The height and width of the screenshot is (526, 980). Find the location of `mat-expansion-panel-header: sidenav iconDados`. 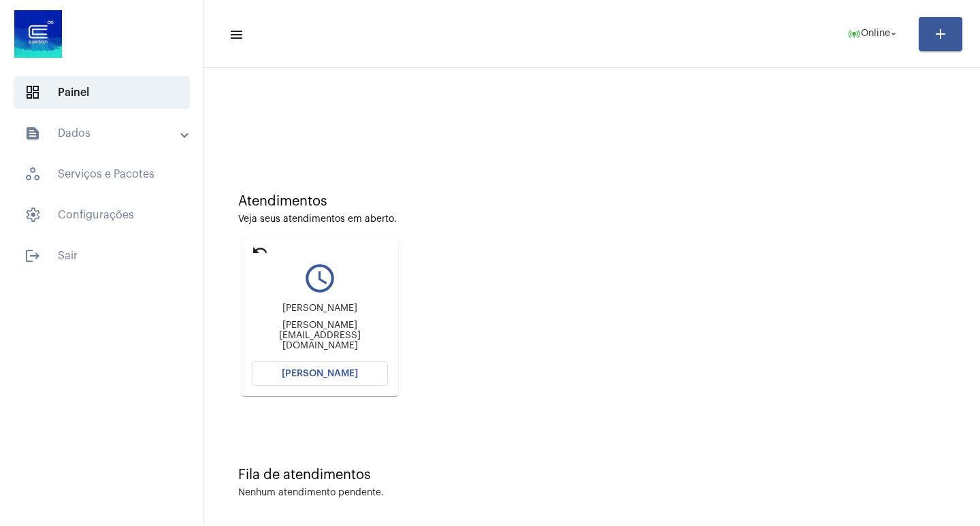

mat-expansion-panel-header: sidenav iconDados is located at coordinates (106, 133).